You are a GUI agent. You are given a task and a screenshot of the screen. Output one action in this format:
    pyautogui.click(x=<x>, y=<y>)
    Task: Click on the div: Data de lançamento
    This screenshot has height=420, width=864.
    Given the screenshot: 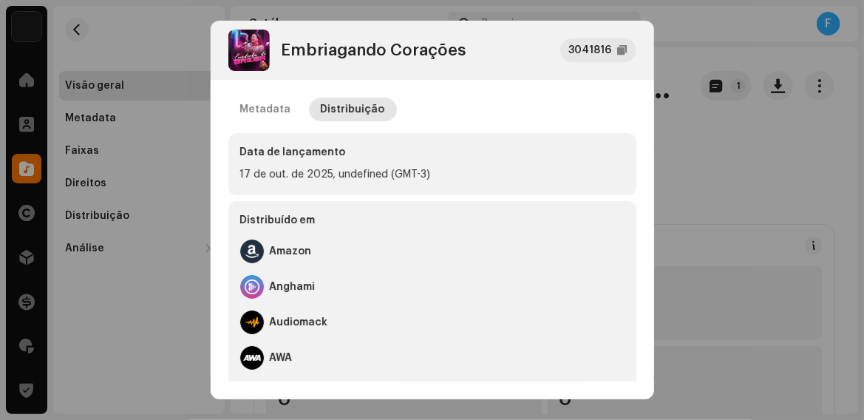 What is the action you would take?
    pyautogui.click(x=433, y=152)
    